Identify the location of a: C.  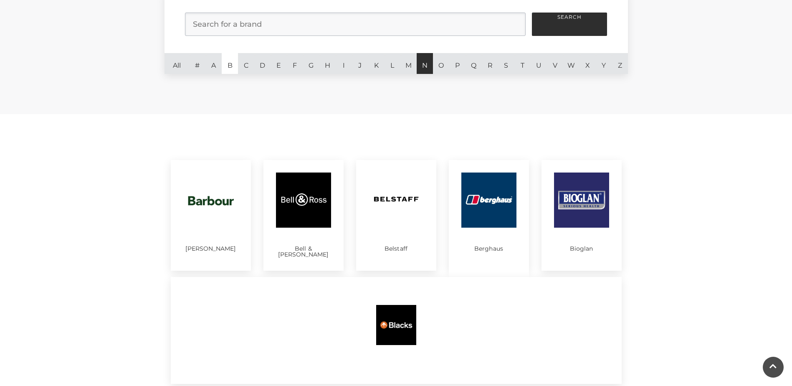
(246, 63).